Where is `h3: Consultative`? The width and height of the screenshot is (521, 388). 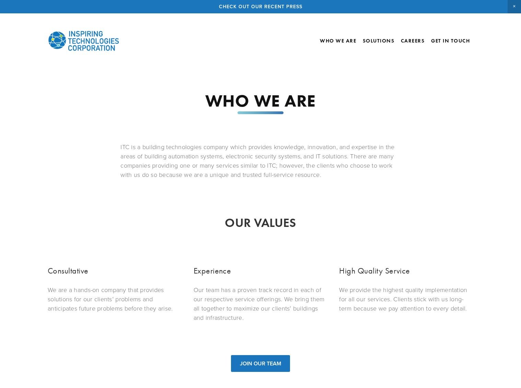
h3: Consultative is located at coordinates (115, 271).